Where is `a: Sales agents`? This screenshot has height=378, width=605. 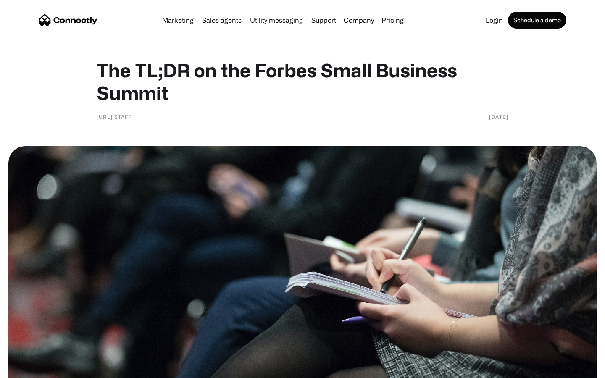
a: Sales agents is located at coordinates (222, 20).